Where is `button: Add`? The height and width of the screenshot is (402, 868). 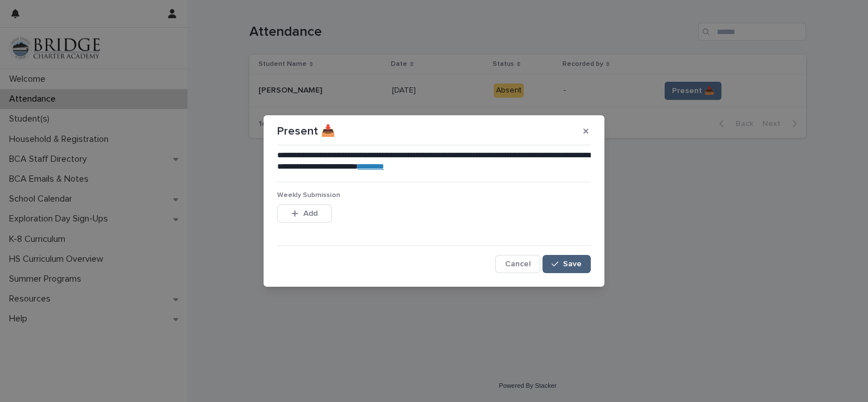
button: Add is located at coordinates (305, 213).